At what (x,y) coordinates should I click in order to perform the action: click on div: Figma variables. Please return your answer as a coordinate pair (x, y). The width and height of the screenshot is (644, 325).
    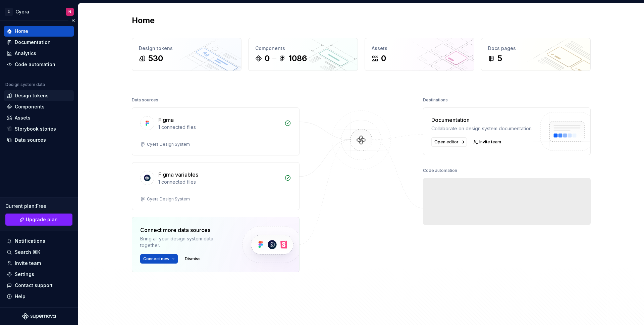
    Looking at the image, I should click on (178, 175).